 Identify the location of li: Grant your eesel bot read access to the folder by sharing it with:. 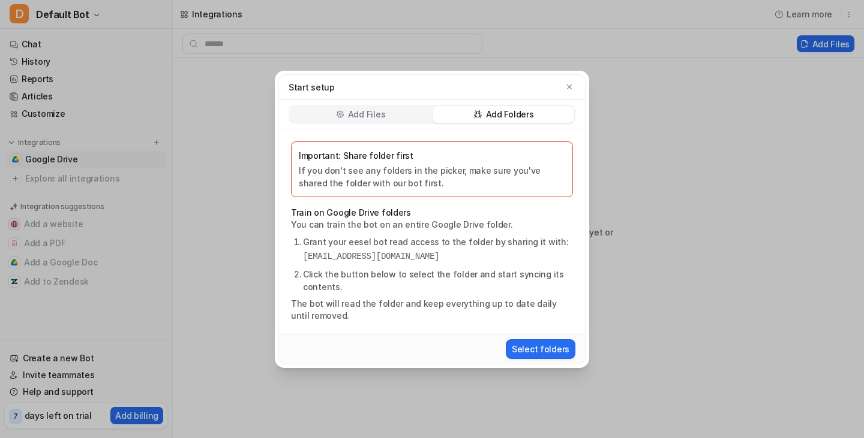
(438, 250).